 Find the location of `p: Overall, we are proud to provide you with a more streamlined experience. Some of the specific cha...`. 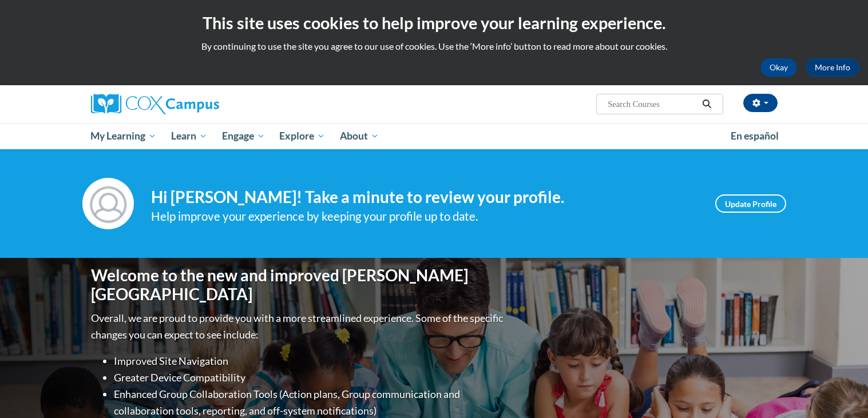

p: Overall, we are proud to provide you with a more streamlined experience. Some of the specific cha... is located at coordinates (298, 327).